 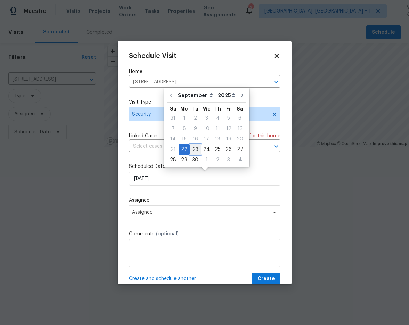 I want to click on button: Create, so click(x=266, y=279).